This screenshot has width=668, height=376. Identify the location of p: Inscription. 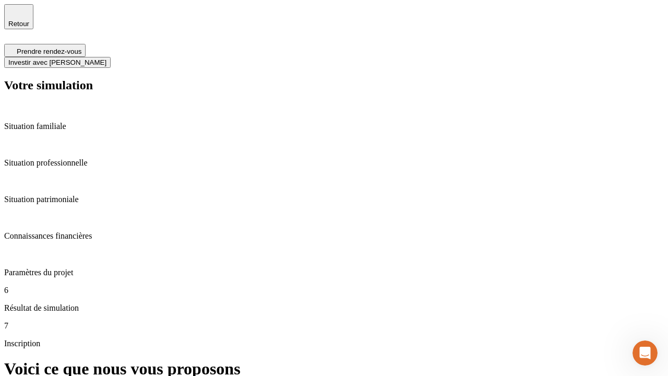
(334, 344).